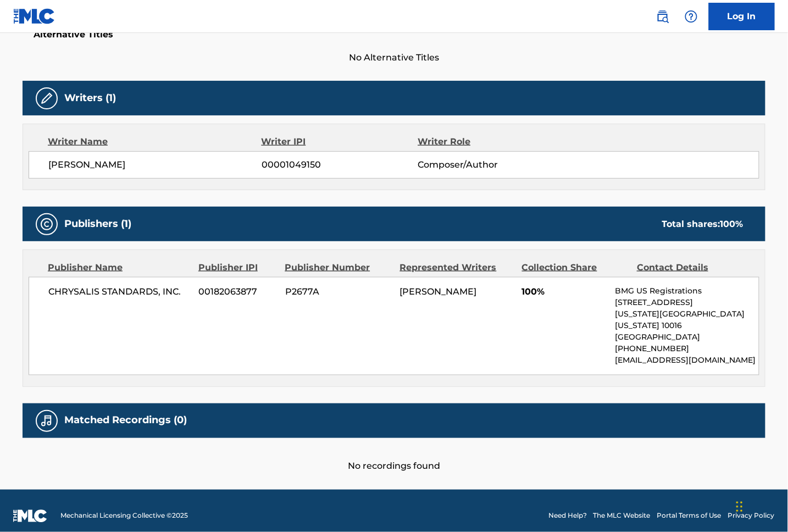 This screenshot has height=532, width=788. What do you see at coordinates (691, 17) in the screenshot?
I see `div: Help` at bounding box center [691, 17].